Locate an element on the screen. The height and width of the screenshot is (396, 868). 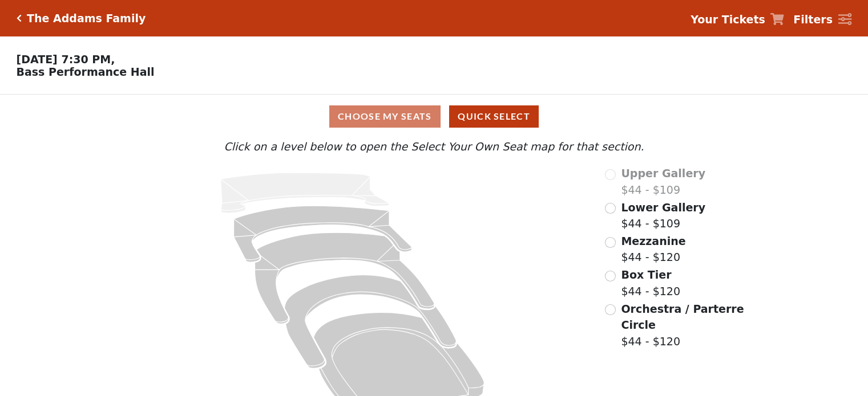
a: Your Tickets is located at coordinates (737, 19).